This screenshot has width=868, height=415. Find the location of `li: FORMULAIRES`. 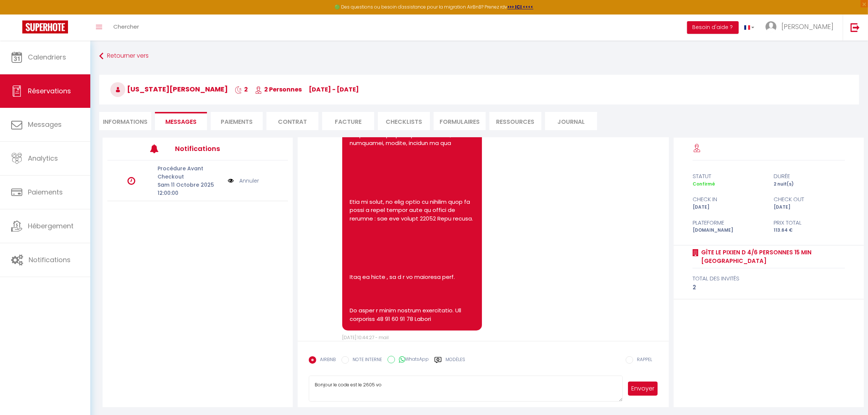

li: FORMULAIRES is located at coordinates (460, 121).